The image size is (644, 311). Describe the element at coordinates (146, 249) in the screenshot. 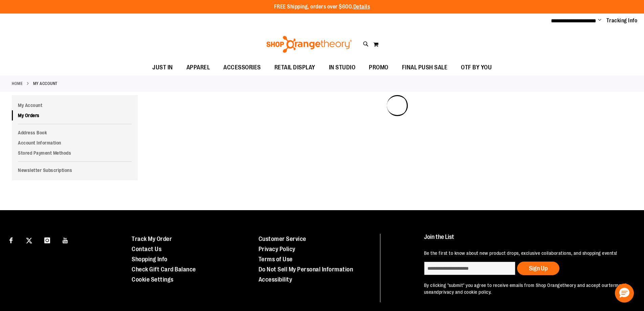

I see `a: Contact Us` at that location.